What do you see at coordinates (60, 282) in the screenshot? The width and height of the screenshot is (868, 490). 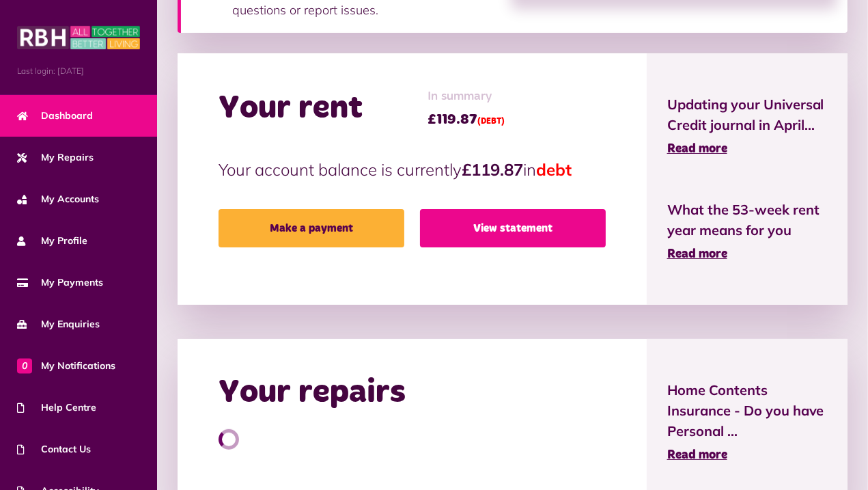 I see `span: My Payments` at bounding box center [60, 282].